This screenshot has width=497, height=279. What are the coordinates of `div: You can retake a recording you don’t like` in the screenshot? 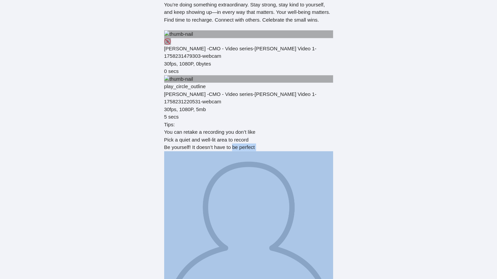 It's located at (249, 132).